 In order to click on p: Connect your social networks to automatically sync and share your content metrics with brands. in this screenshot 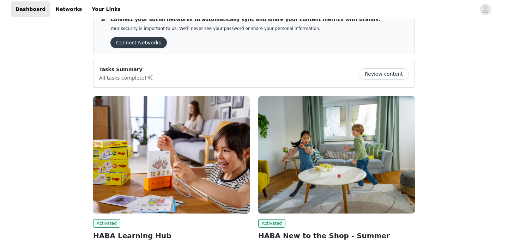, I will do `click(245, 19)`.